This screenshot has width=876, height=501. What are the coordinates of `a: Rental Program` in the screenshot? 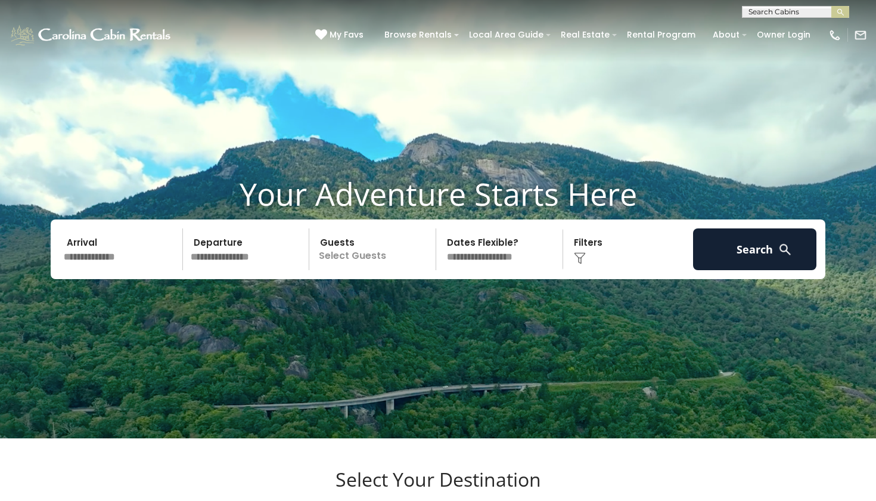 It's located at (661, 35).